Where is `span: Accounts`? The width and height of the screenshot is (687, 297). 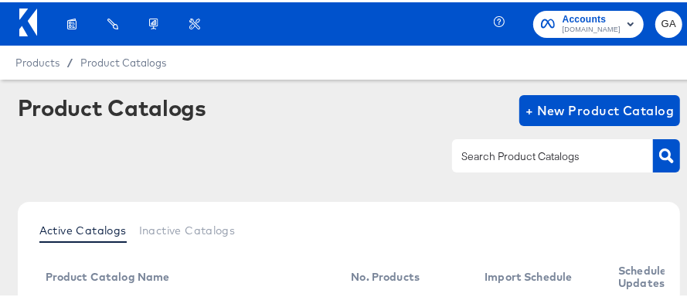 span: Accounts is located at coordinates (592, 17).